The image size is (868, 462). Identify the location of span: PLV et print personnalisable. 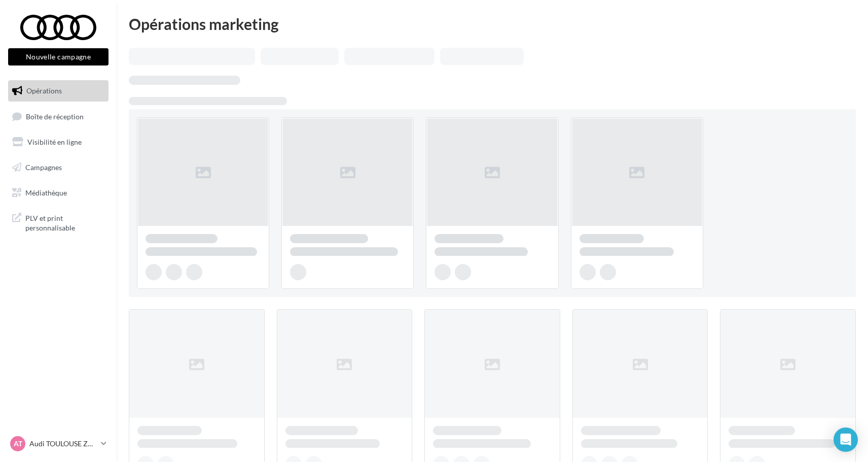
(65, 222).